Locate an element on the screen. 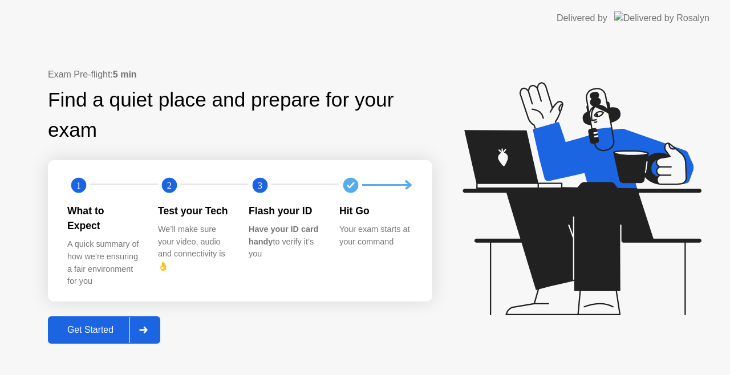 This screenshot has width=730, height=375. text: 3 is located at coordinates (260, 185).